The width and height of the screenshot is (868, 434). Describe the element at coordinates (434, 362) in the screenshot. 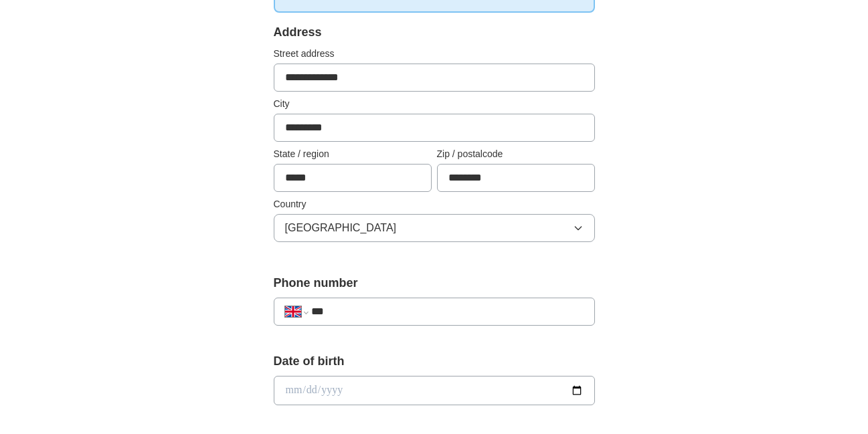

I see `label: Date of birth` at that location.